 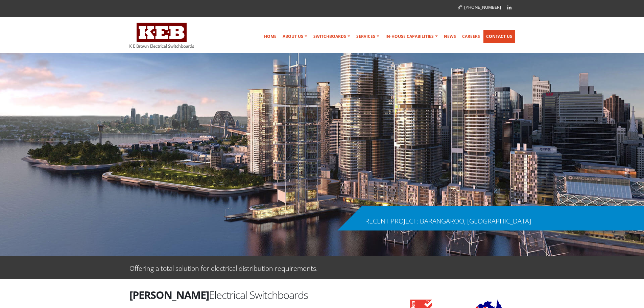 I want to click on a: In-house Capabilities, so click(x=412, y=36).